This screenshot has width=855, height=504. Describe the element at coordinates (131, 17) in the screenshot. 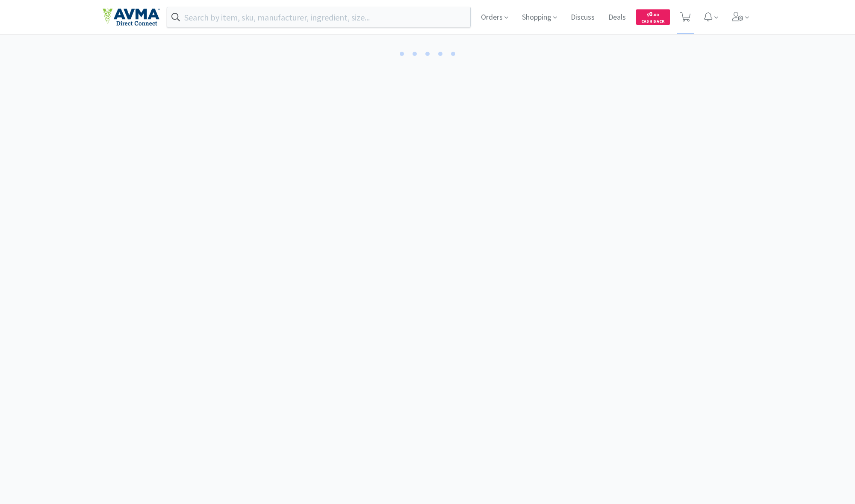

I see `img: e4e33dab9f054f5782a47901c742baa9_102.png` at that location.